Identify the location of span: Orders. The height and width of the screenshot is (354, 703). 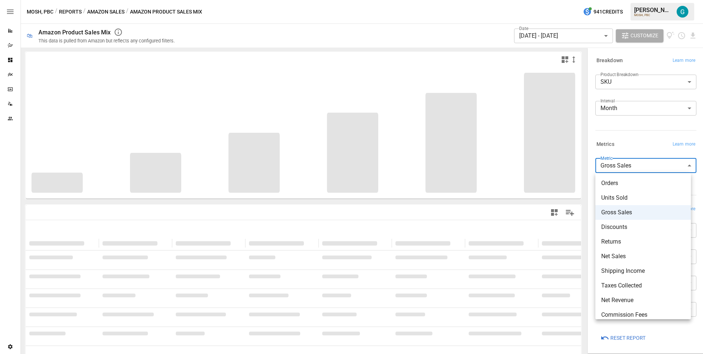
(643, 183).